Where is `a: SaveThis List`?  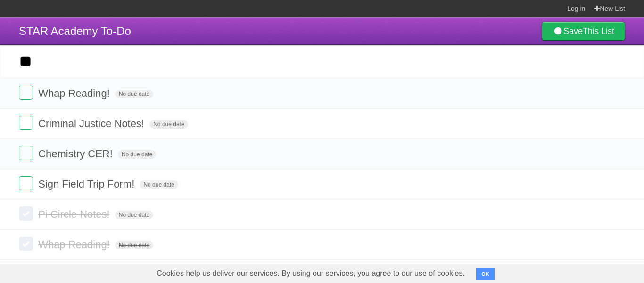
a: SaveThis List is located at coordinates (583, 31).